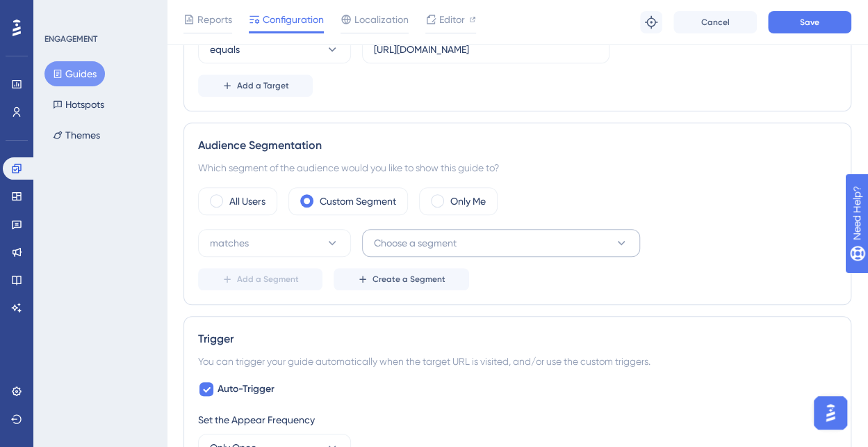 This screenshot has height=447, width=868. What do you see at coordinates (517, 145) in the screenshot?
I see `div: Audience Segmentation` at bounding box center [517, 145].